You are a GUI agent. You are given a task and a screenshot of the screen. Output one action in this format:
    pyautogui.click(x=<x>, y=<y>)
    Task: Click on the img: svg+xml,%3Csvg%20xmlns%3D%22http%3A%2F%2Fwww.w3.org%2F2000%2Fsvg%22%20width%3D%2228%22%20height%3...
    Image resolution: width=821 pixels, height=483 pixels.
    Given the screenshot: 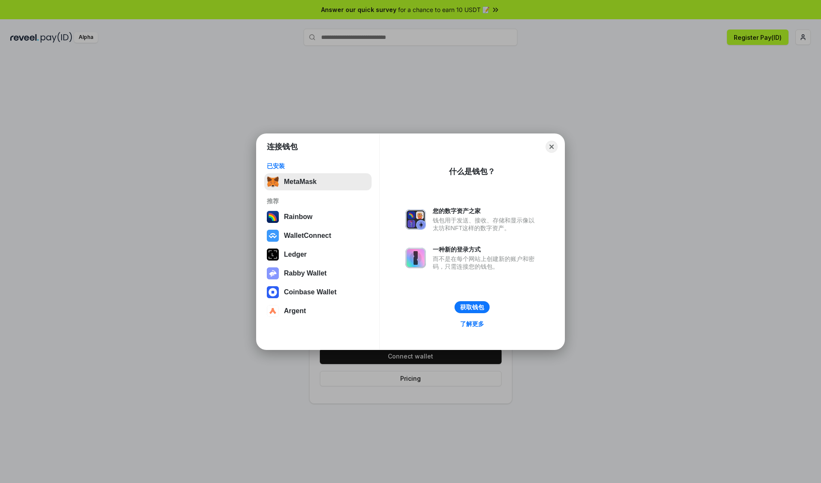 What is the action you would take?
    pyautogui.click(x=273, y=255)
    